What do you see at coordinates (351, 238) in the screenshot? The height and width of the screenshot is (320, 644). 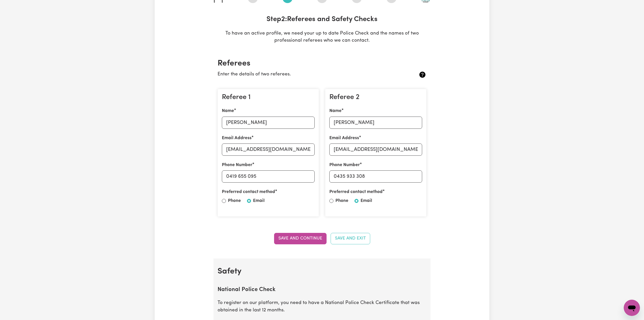 I see `button: Save and Exit` at bounding box center [351, 238].